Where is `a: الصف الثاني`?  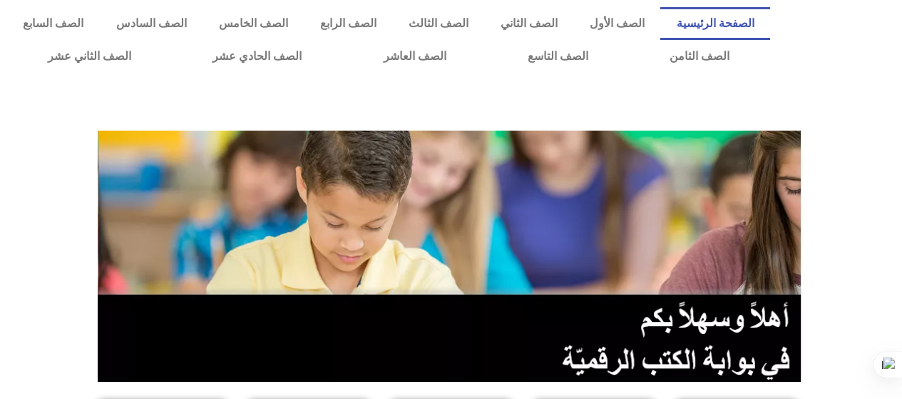 a: الصف الثاني is located at coordinates (528, 24).